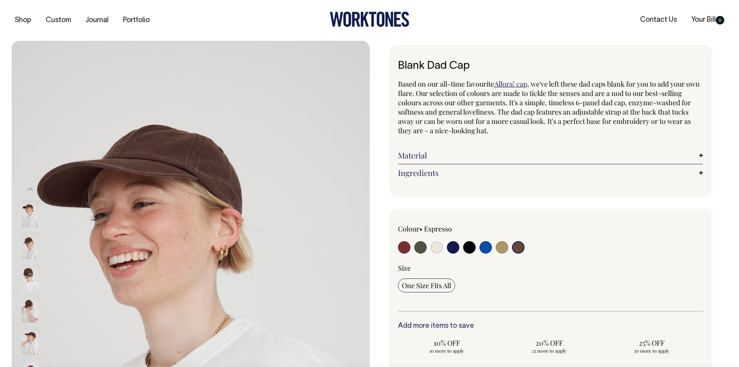 This screenshot has height=367, width=739. I want to click on a: Ingredients, so click(551, 173).